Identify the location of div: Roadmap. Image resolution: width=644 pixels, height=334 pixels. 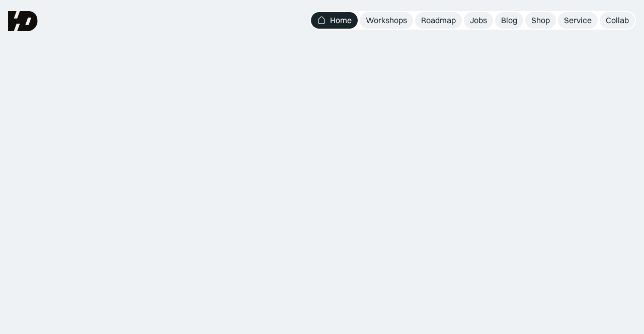
(438, 20).